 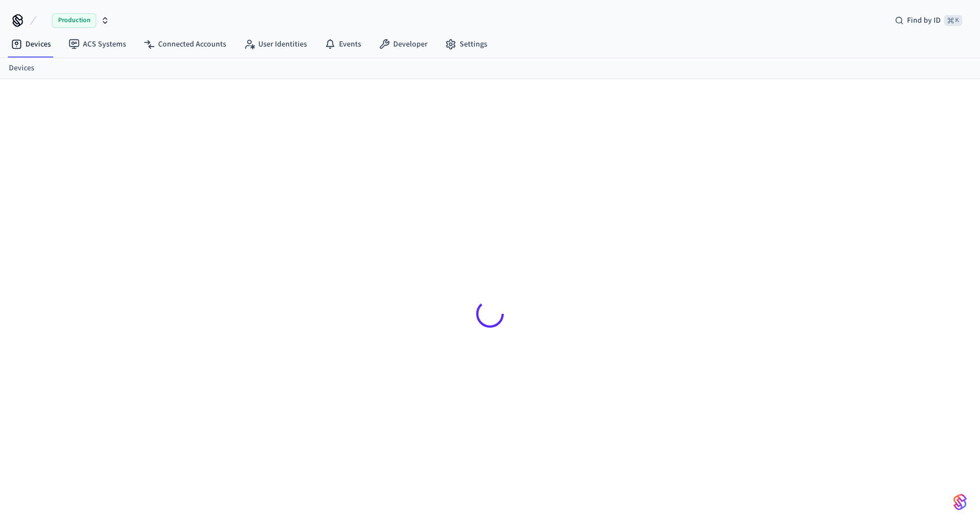 I want to click on a: User Identities, so click(x=275, y=45).